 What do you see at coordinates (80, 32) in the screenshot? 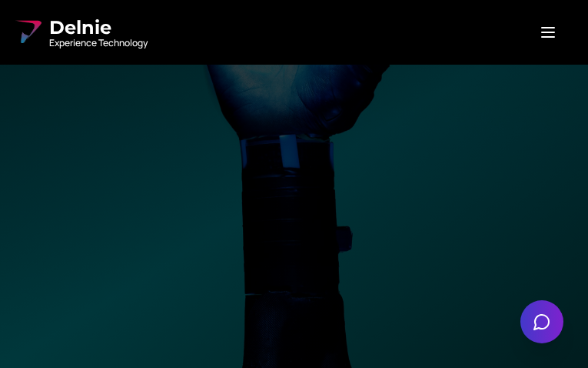
I see `a: Delnie Logo Full` at bounding box center [80, 32].